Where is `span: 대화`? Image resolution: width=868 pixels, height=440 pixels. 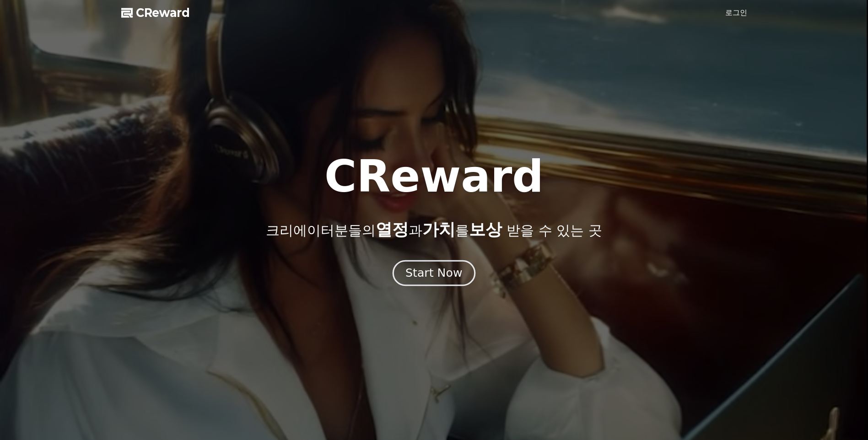 span: 대화 is located at coordinates (89, 308).